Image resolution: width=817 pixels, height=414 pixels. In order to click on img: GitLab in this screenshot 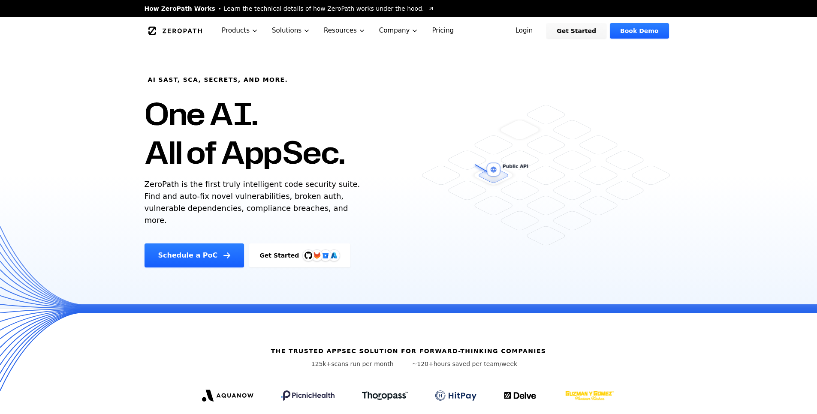, I will do `click(317, 256)`.